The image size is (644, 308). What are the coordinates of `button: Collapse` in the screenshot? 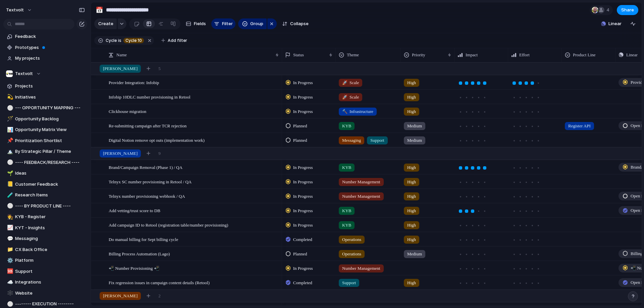 It's located at (295, 24).